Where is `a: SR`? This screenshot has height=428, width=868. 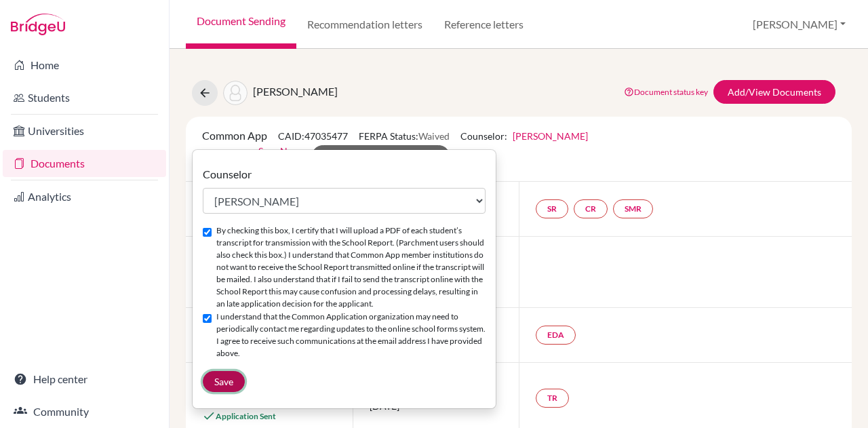 a: SR is located at coordinates (552, 209).